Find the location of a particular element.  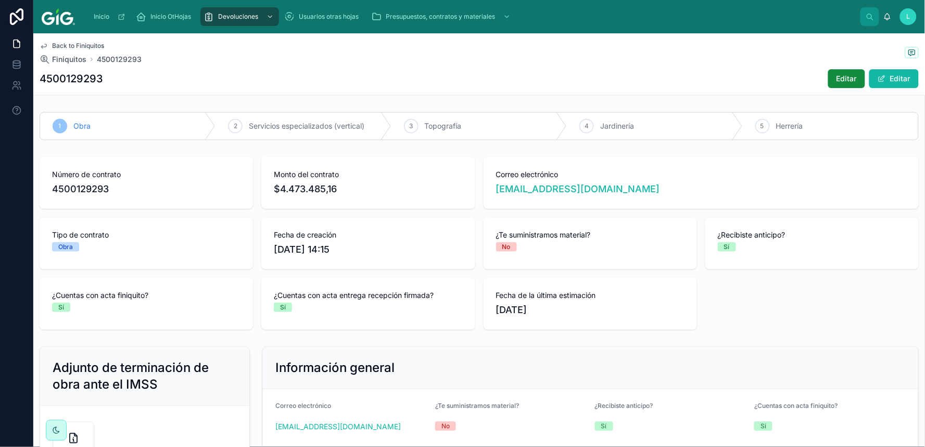

span: Editar is located at coordinates (847, 79).